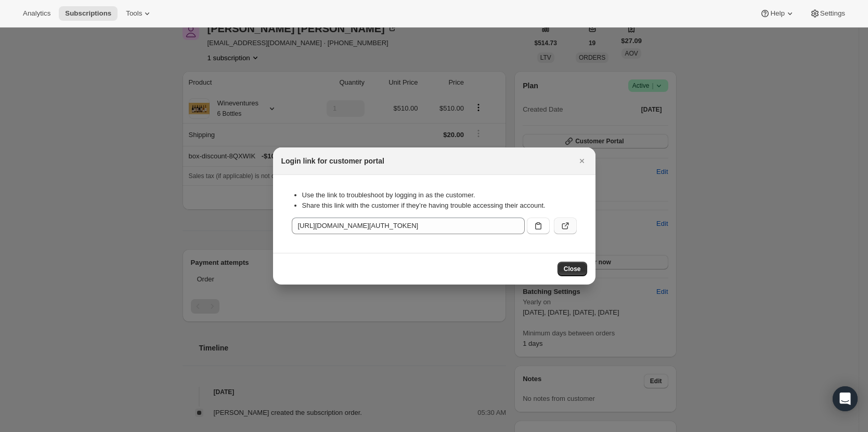  What do you see at coordinates (88, 13) in the screenshot?
I see `span: Subscriptions` at bounding box center [88, 13].